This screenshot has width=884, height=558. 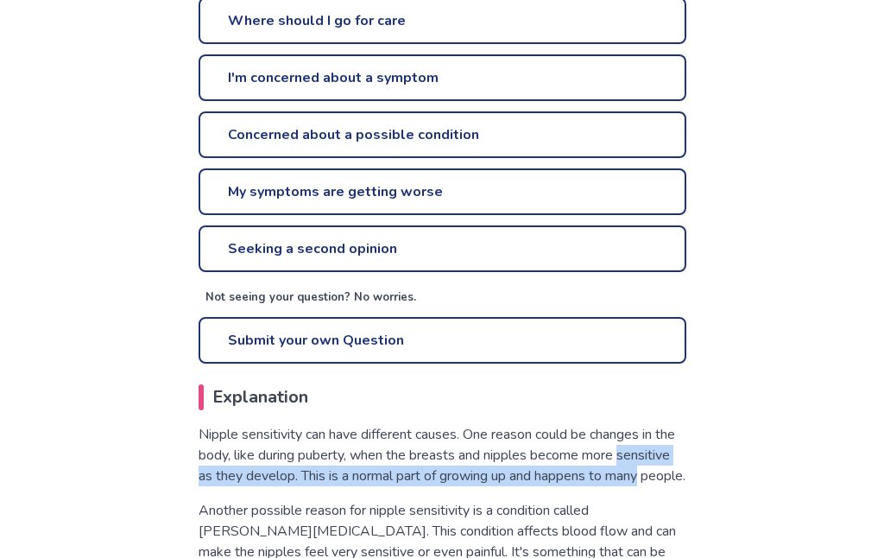 I want to click on a: Submit your own Question, so click(x=442, y=340).